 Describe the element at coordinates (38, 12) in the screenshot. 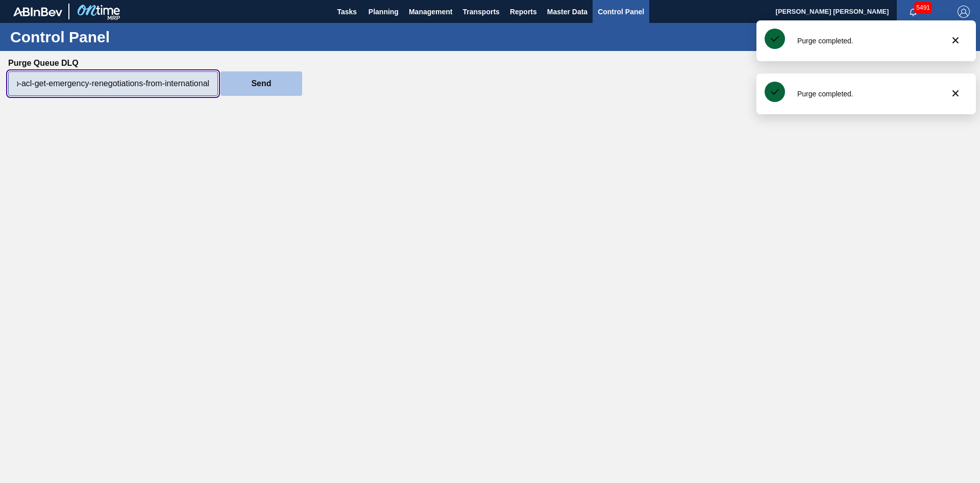

I see `img: TNhmsLtSVTkK8tSr43FrP2fwEKptu5GPRR3wAAAABJRU5ErkJggg==` at that location.